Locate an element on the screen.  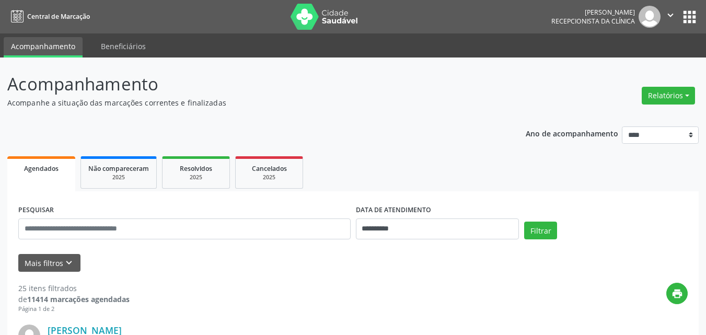
div: de is located at coordinates (74, 299).